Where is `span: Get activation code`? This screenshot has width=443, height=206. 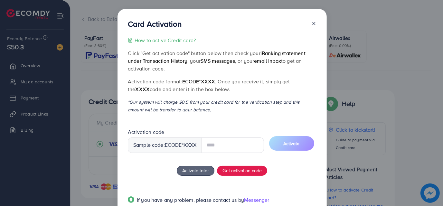 span: Get activation code is located at coordinates (242, 170).